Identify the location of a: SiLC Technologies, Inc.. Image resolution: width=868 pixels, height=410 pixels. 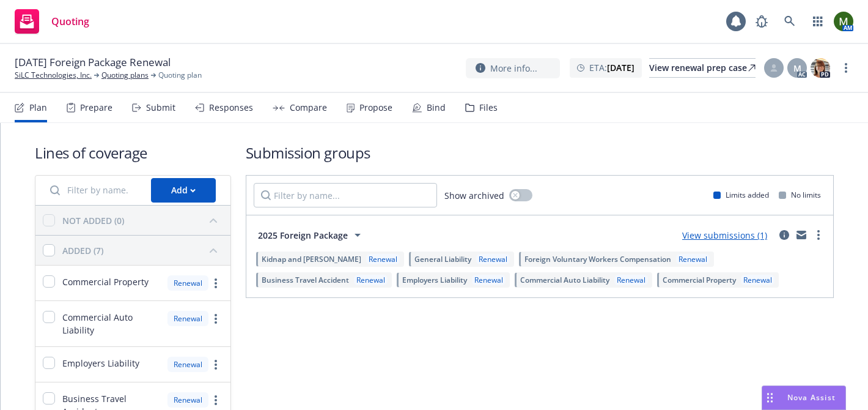
(53, 75).